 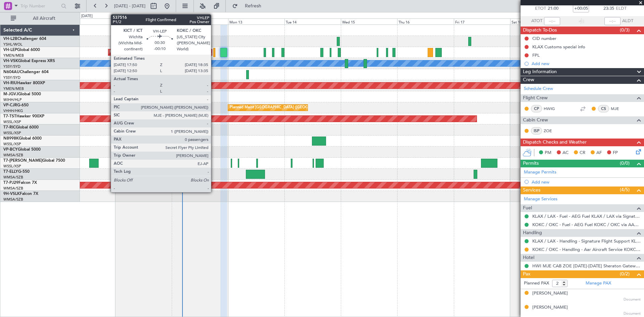 I want to click on div: Fri 10, so click(x=87, y=21).